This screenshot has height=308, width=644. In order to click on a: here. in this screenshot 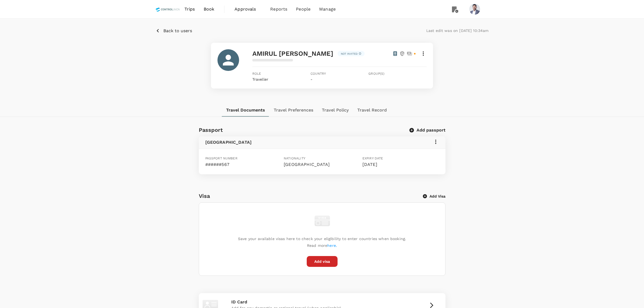, I will do `click(332, 246)`.